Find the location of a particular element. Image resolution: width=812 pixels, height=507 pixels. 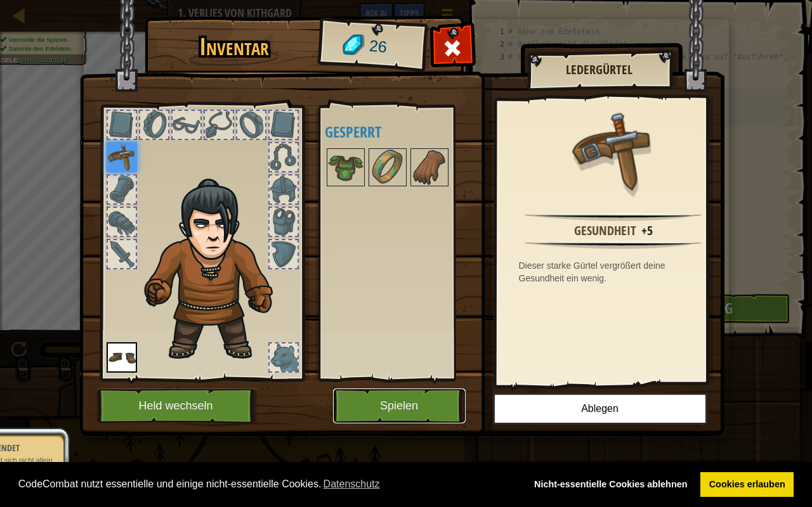

a: deny cookies is located at coordinates (610, 485).